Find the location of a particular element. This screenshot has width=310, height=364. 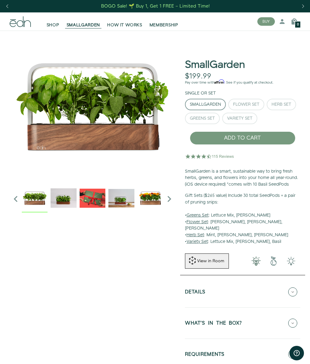

div: 4 / 6 is located at coordinates (121, 198).